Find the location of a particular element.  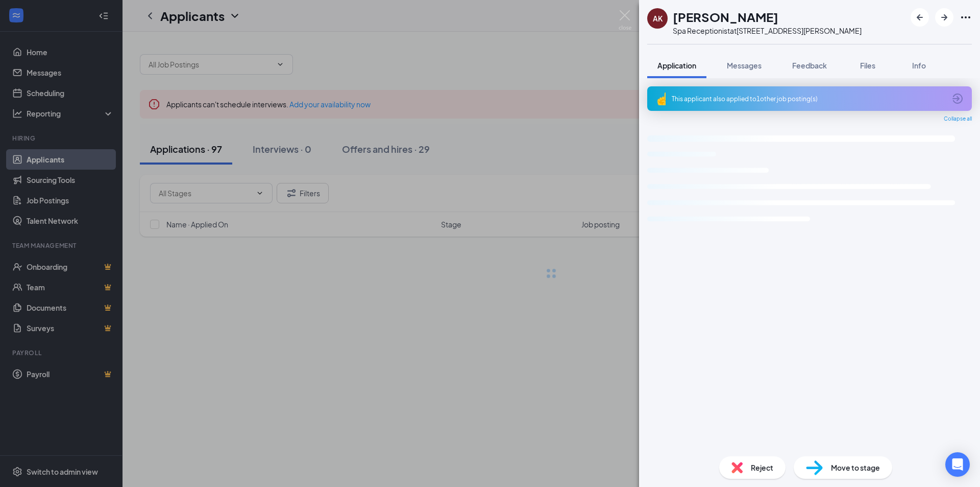

button: ArrowLeftNew is located at coordinates (920, 17).